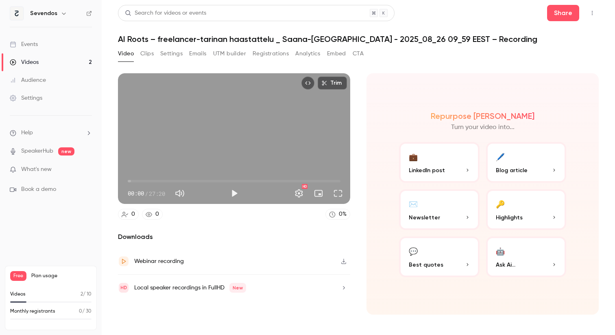 This screenshot has height=335, width=615. I want to click on h6: Sevendos, so click(44, 13).